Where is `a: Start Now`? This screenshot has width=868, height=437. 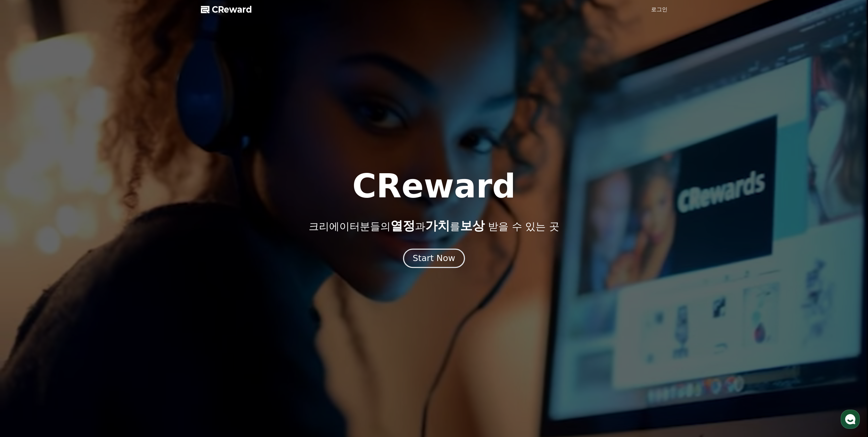
a: Start Now is located at coordinates (434, 259).